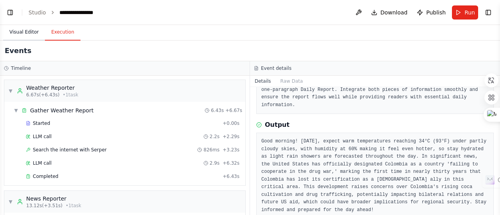 The height and width of the screenshot is (215, 500). What do you see at coordinates (52, 88) in the screenshot?
I see `div: Weather Reporter` at bounding box center [52, 88].